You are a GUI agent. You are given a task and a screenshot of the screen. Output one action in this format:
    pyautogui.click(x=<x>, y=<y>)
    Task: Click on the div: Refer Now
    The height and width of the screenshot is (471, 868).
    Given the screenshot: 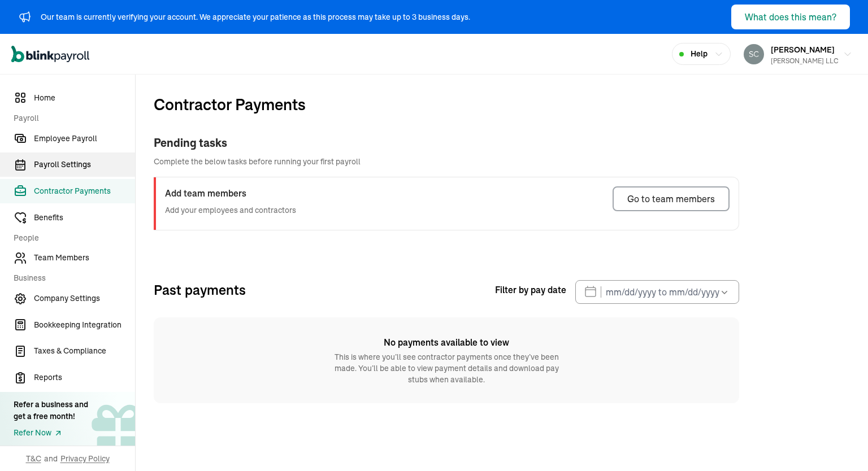 What is the action you would take?
    pyautogui.click(x=51, y=433)
    